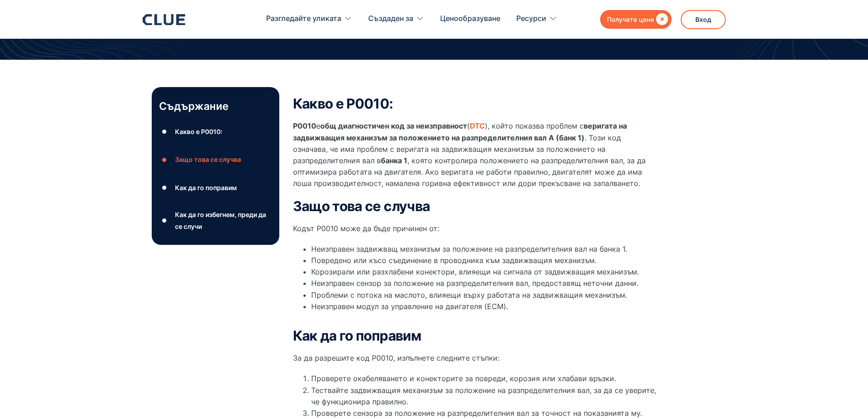 This screenshot has width=868, height=419. What do you see at coordinates (216, 160) in the screenshot?
I see `a: ●Защо това се случва` at bounding box center [216, 160].